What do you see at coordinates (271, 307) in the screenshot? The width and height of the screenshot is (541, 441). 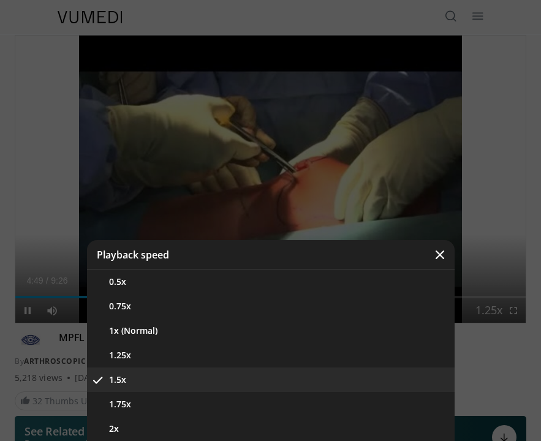 I see `button: 0.75x` at bounding box center [271, 307].